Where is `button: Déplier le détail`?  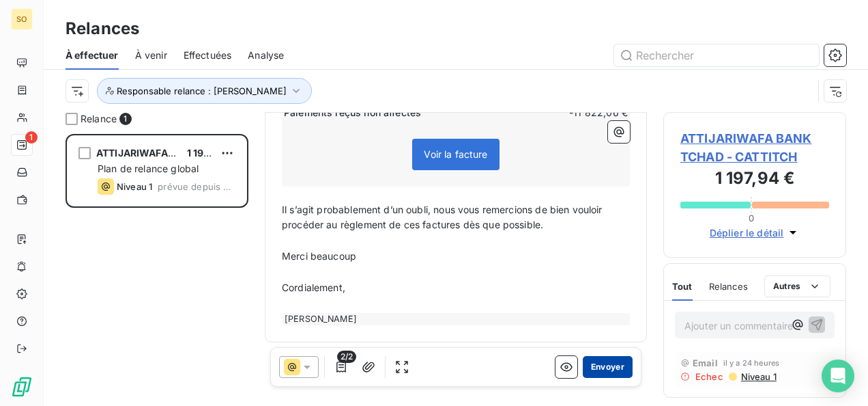 button: Déplier le détail is located at coordinates (755, 232).